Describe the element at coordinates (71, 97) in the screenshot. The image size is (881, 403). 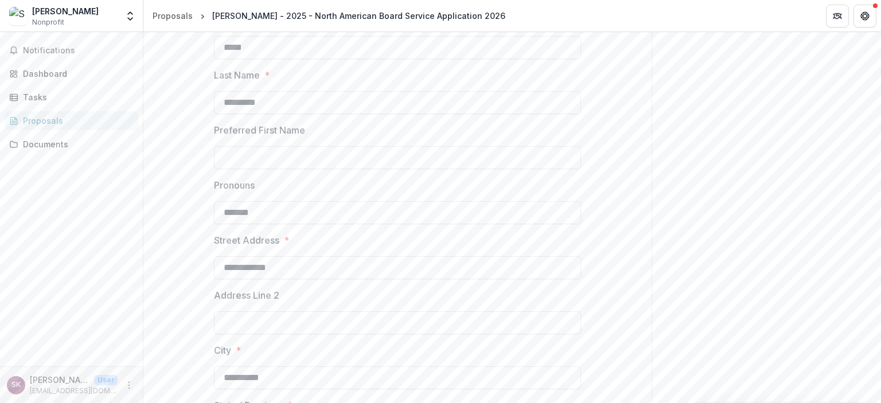
I see `a: Tasks` at that location.